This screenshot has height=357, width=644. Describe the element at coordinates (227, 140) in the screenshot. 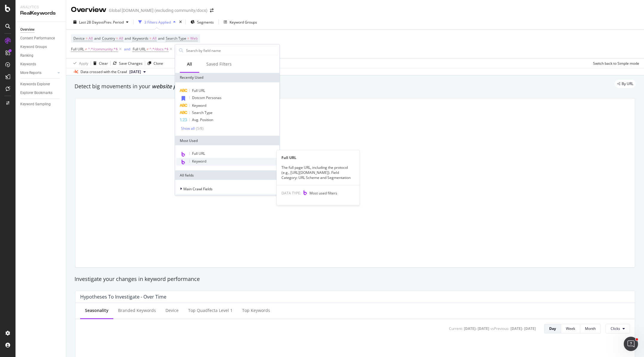

I see `div: Most Used` at that location.